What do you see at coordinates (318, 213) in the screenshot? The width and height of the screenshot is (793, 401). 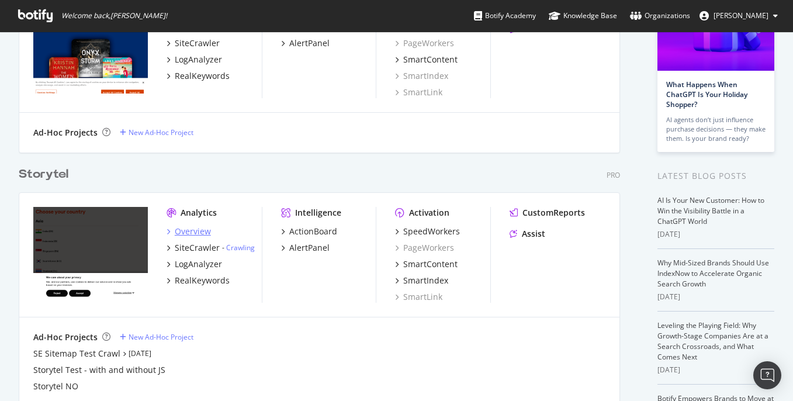 I see `div: Intelligence` at bounding box center [318, 213].